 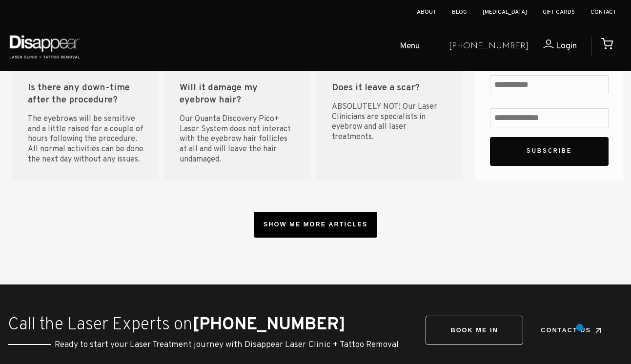 What do you see at coordinates (549, 118) in the screenshot?
I see `input: Email Address` at bounding box center [549, 118].